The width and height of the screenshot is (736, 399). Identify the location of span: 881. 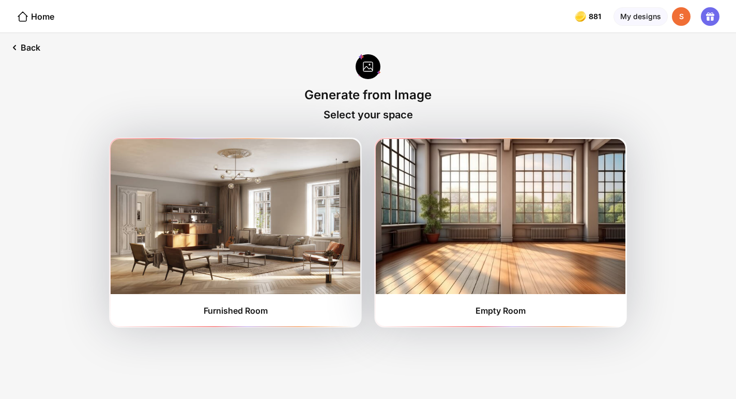
(596, 17).